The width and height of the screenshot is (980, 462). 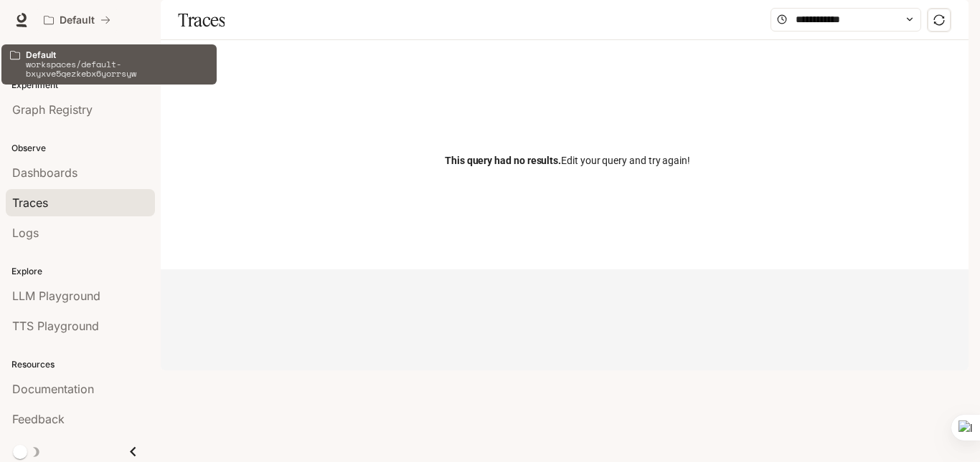 What do you see at coordinates (77, 20) in the screenshot?
I see `button: All workspaces` at bounding box center [77, 20].